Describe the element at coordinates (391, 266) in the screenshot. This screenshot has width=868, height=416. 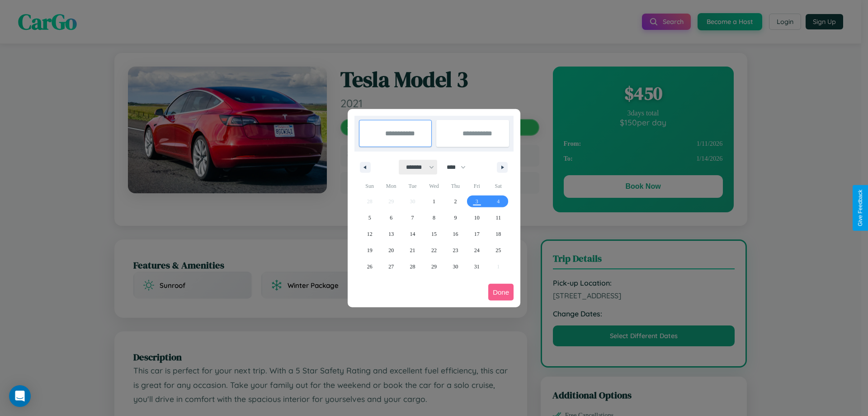
I see `button: 27` at that location.